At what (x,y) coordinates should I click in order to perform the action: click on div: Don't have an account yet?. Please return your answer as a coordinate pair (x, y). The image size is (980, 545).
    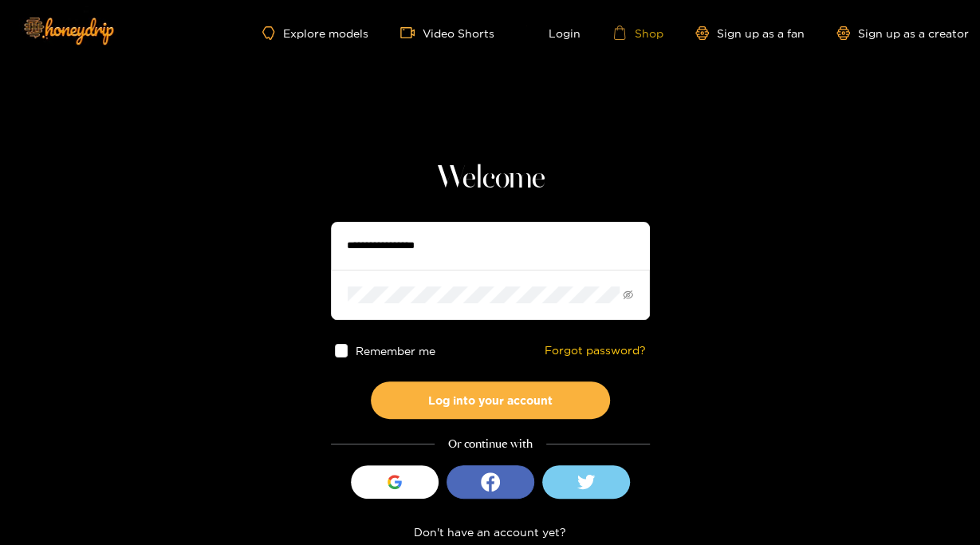
    Looking at the image, I should click on (491, 531).